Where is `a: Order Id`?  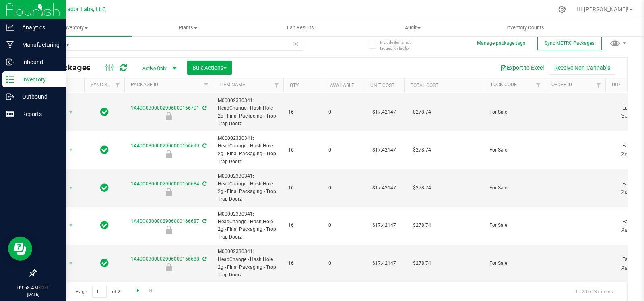 a: Order Id is located at coordinates (562, 85).